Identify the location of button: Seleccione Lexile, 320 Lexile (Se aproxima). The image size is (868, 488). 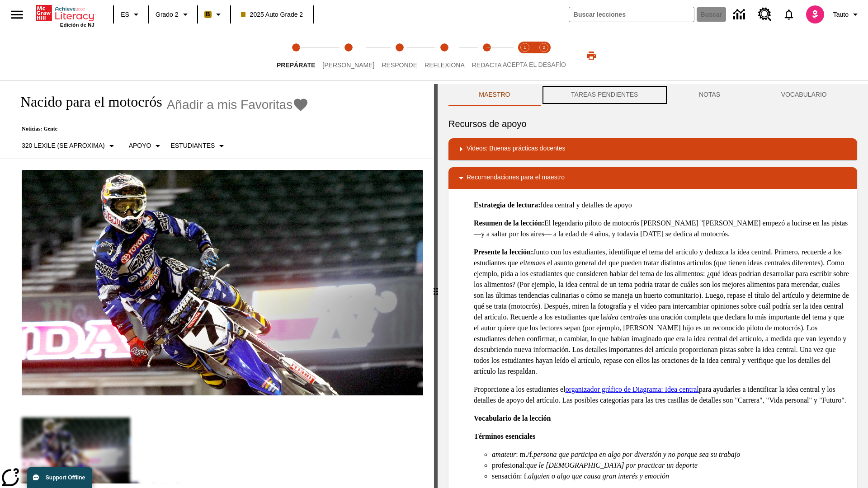
(69, 146).